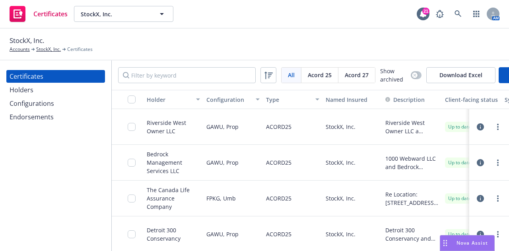 This screenshot has width=509, height=251. What do you see at coordinates (412, 163) in the screenshot?
I see `button: 1000 Webward LLC and Bedrock Management Services LLC are included as additional insured where req...` at bounding box center [412, 163].